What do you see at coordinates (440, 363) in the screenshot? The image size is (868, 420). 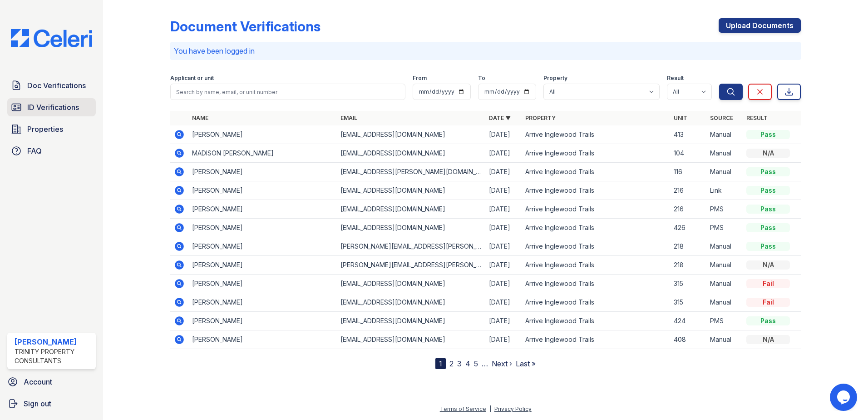 I see `div: 1` at bounding box center [440, 363].